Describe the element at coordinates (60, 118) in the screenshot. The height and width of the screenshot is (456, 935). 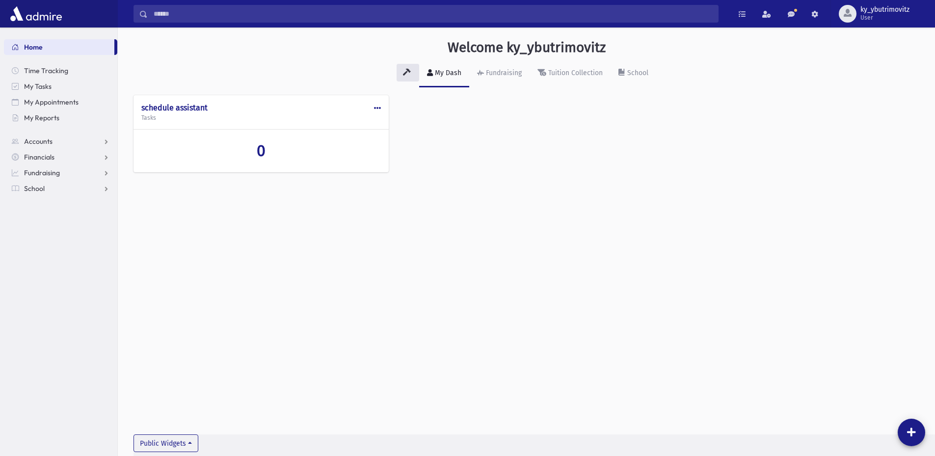
I see `a: My Reports` at that location.